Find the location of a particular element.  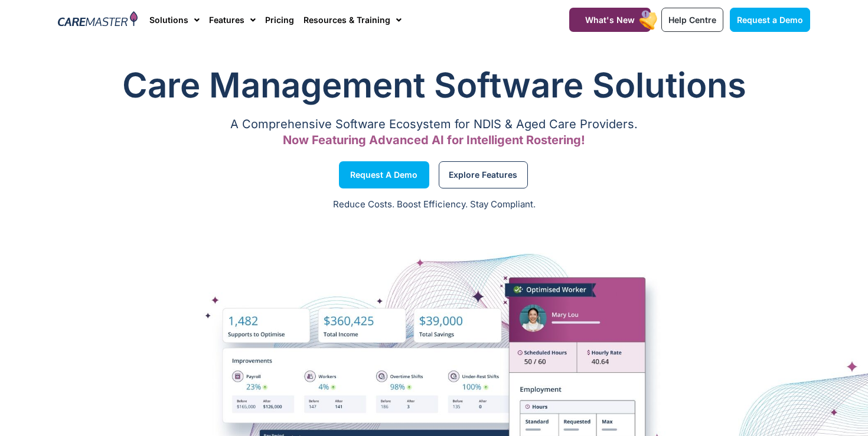

img: CareMaster Logo is located at coordinates (98, 20).